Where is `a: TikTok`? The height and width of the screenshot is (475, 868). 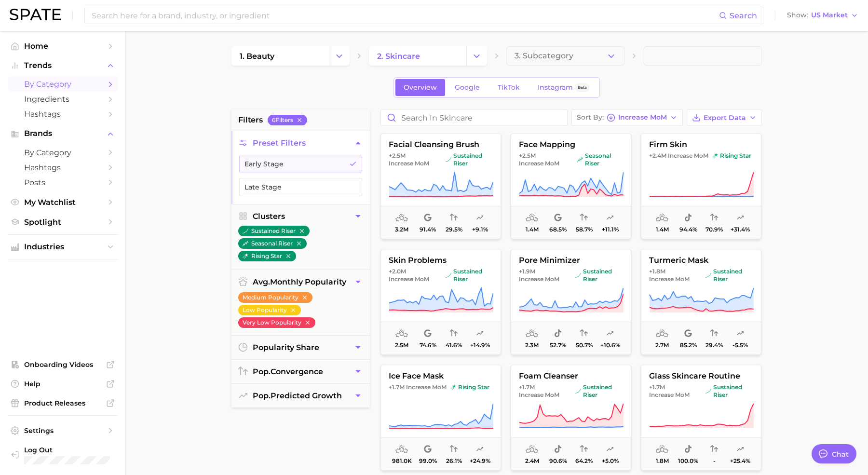
a: TikTok is located at coordinates (509, 87).